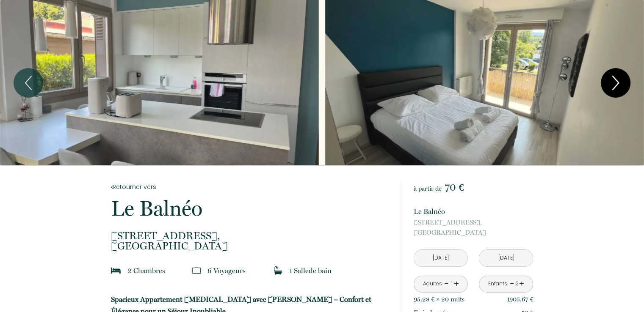  What do you see at coordinates (506, 258) in the screenshot?
I see `input: Départ` at bounding box center [506, 258].